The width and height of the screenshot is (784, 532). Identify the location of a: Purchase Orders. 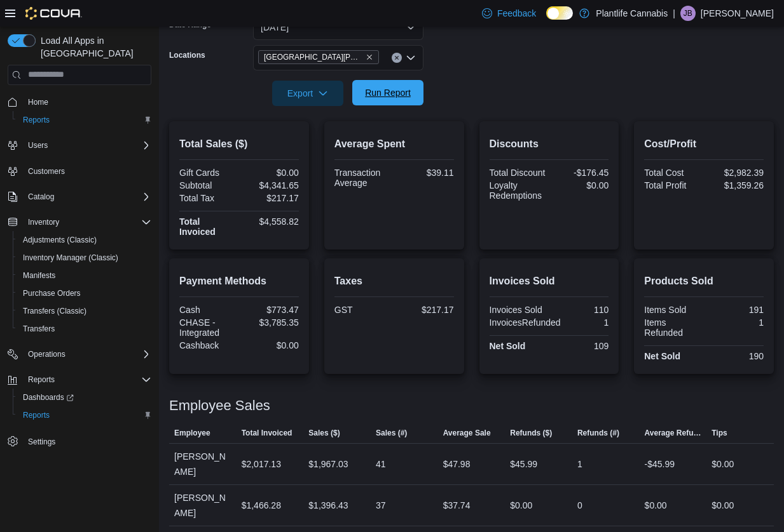
(52, 294).